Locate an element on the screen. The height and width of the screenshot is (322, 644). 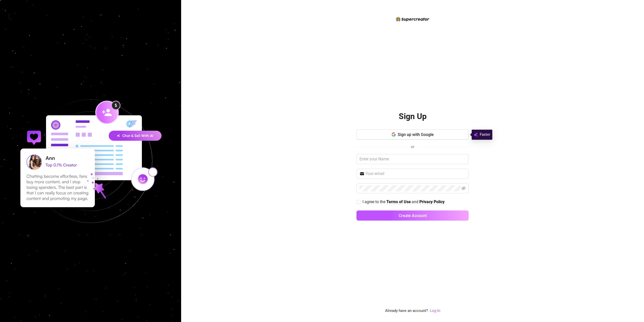
span: or is located at coordinates (413, 146).